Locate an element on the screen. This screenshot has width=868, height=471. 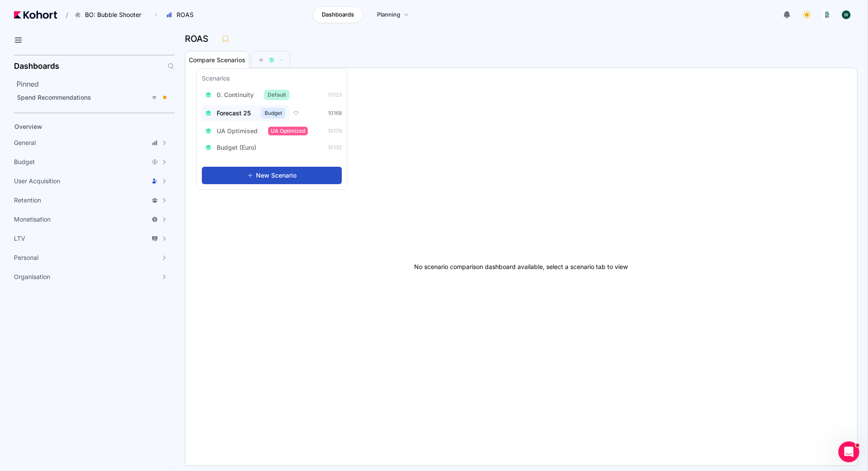
span: UA Optimised is located at coordinates (237, 131).